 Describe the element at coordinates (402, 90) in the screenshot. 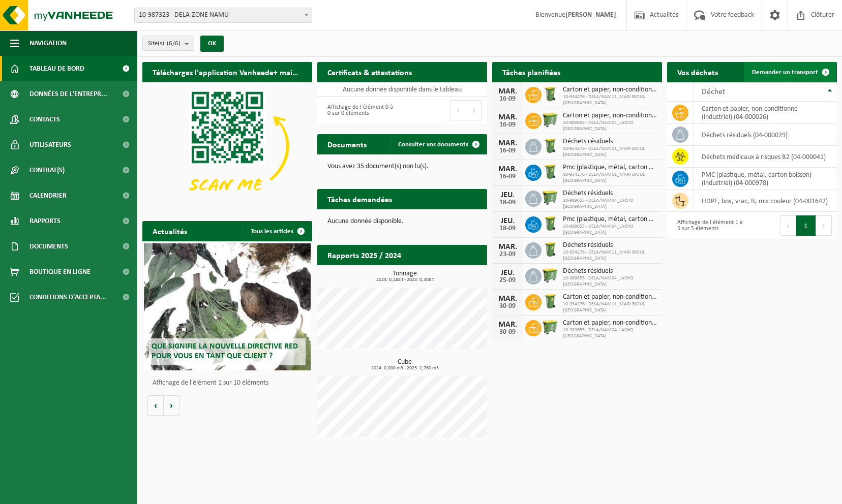

I see `td: Aucune donnée disponible dans le tableau` at that location.